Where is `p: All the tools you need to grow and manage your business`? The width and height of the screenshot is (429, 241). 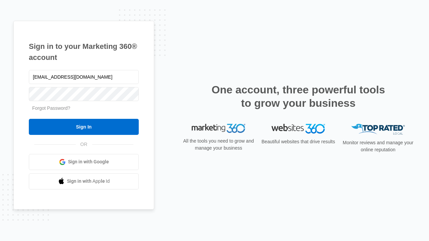 p: All the tools you need to grow and manage your business is located at coordinates (219, 145).